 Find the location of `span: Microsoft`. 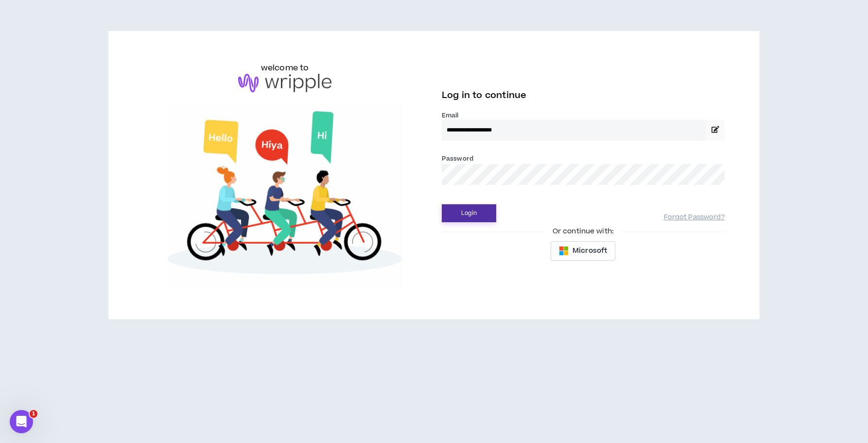

span: Microsoft is located at coordinates (589, 251).